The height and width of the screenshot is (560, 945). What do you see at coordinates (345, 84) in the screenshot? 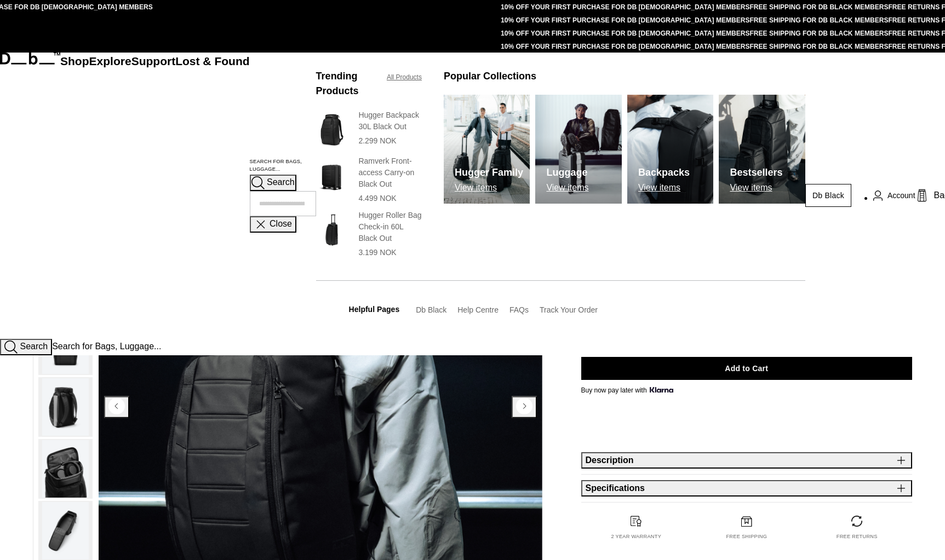
I see `h3: Trending Products` at bounding box center [345, 84].